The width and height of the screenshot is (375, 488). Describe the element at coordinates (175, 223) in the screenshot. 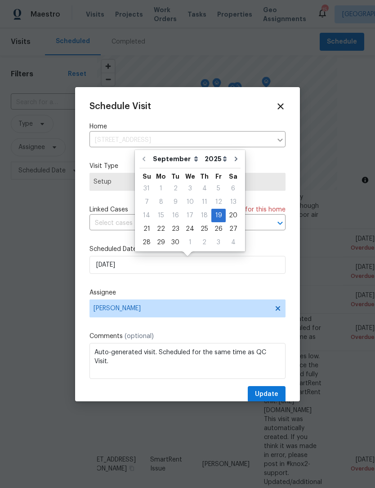

I see `input: Select cases` at that location.